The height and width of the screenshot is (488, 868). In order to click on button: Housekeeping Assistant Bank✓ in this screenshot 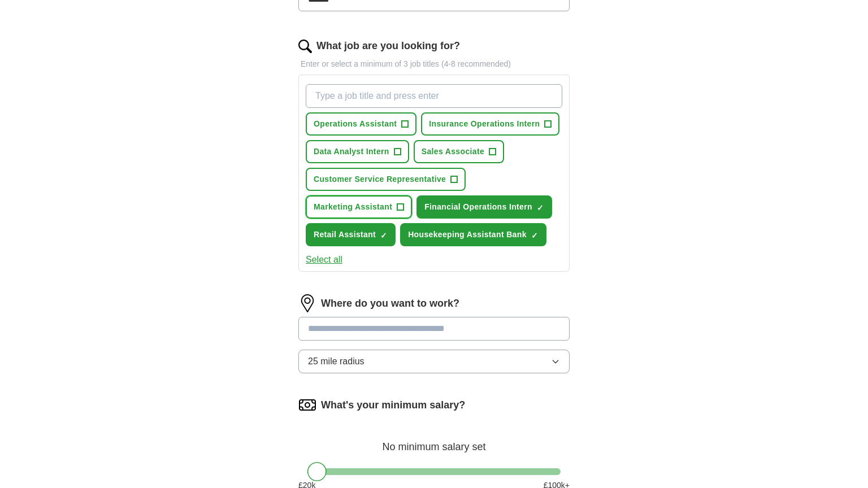, I will do `click(473, 234)`.